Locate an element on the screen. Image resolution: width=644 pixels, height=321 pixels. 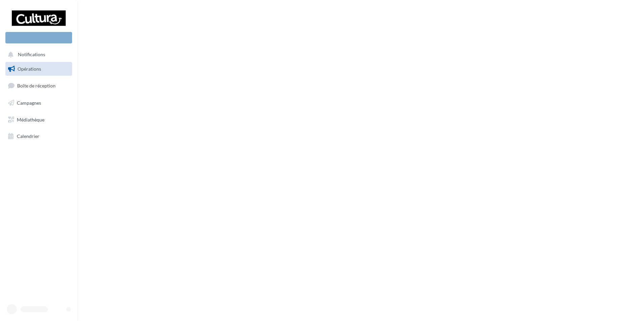
a: Médiathèque is located at coordinates (39, 120).